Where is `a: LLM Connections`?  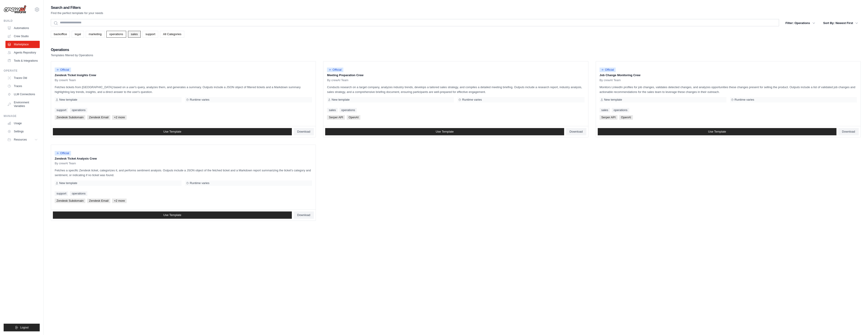 a: LLM Connections is located at coordinates (23, 94).